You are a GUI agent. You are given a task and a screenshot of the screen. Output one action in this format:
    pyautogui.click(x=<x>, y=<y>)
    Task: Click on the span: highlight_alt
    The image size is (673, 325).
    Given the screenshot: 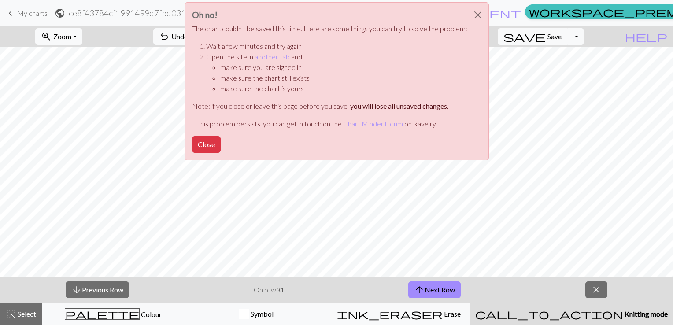 What is the action you would take?
    pyautogui.click(x=11, y=314)
    